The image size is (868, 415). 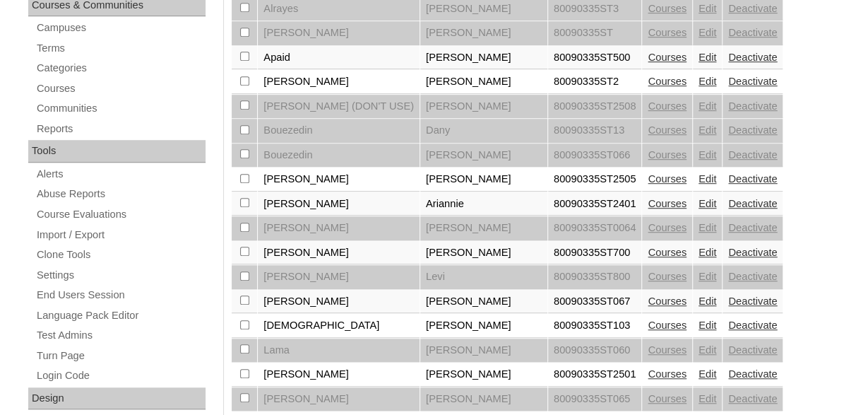 I want to click on a: Alerts, so click(x=120, y=174).